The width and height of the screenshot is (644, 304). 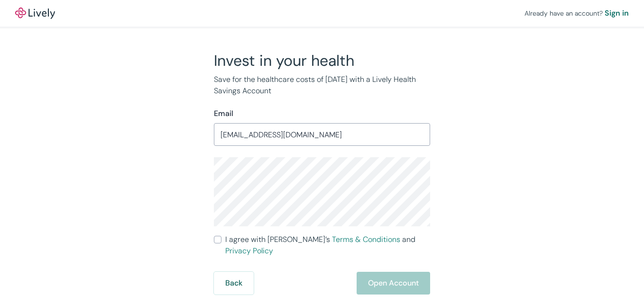 I want to click on label: Email, so click(x=223, y=114).